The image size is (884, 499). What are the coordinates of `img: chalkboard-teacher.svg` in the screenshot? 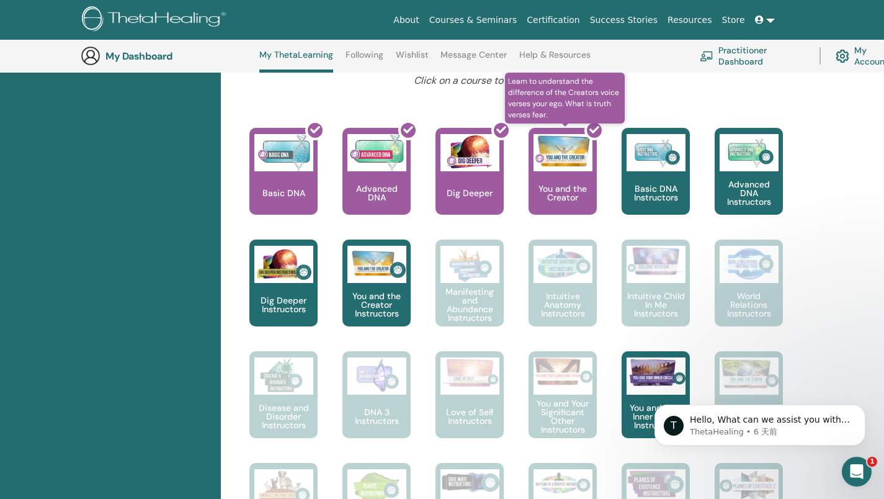 It's located at (707, 56).